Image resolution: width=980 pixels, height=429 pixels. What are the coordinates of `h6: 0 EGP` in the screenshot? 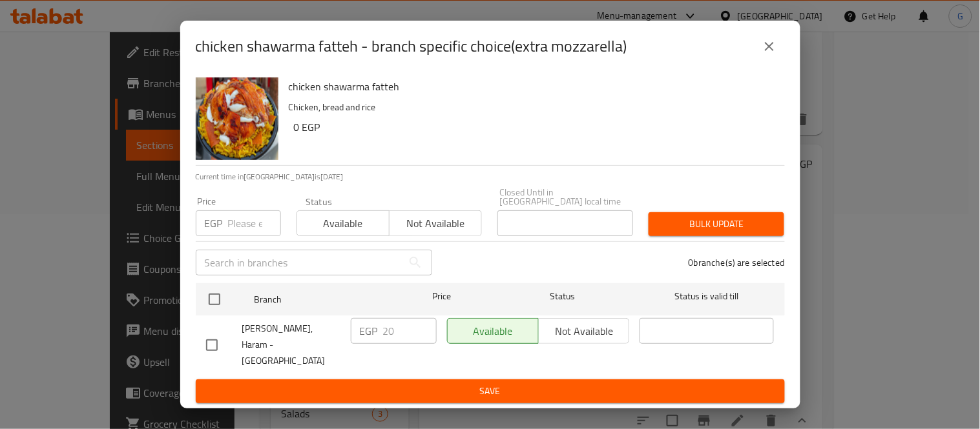 It's located at (534, 128).